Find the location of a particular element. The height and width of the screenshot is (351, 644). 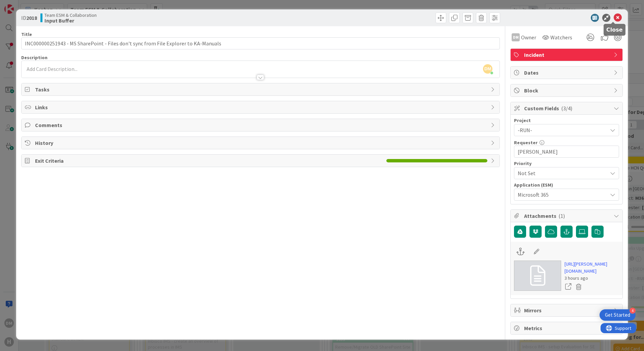

input: type card name here... is located at coordinates (260, 44).